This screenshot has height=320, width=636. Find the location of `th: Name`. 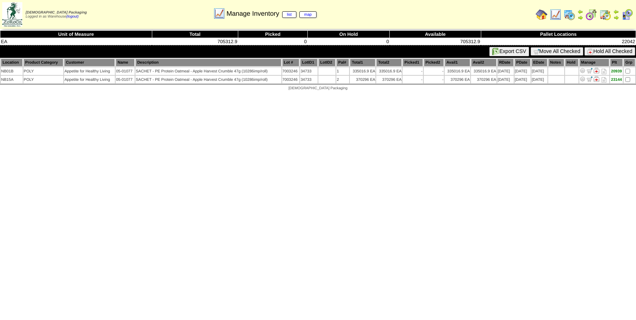

th: Name is located at coordinates (125, 63).